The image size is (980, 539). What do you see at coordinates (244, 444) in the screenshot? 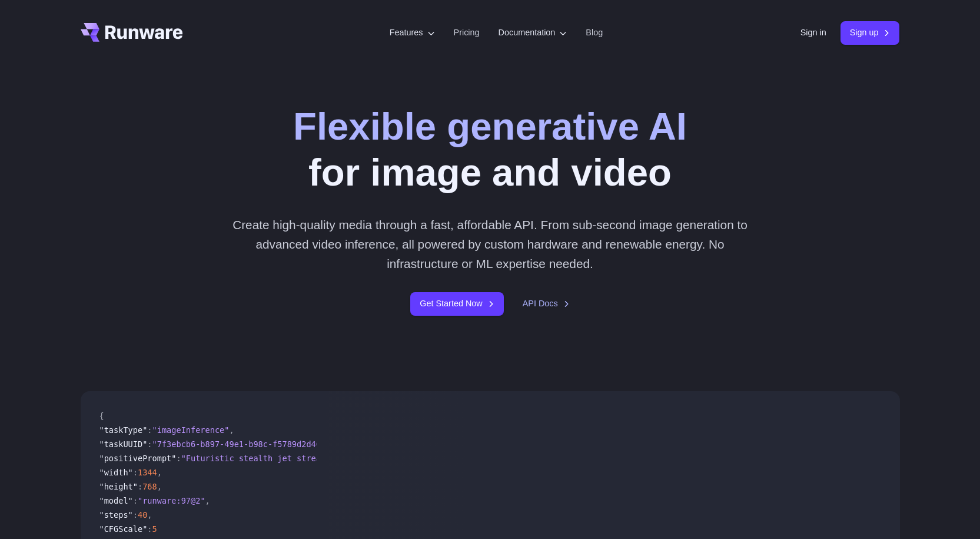
I see `span: "7f3ebcb6-b897-49e1-b98c-f5789d2d40d7"` at bounding box center [244, 444].